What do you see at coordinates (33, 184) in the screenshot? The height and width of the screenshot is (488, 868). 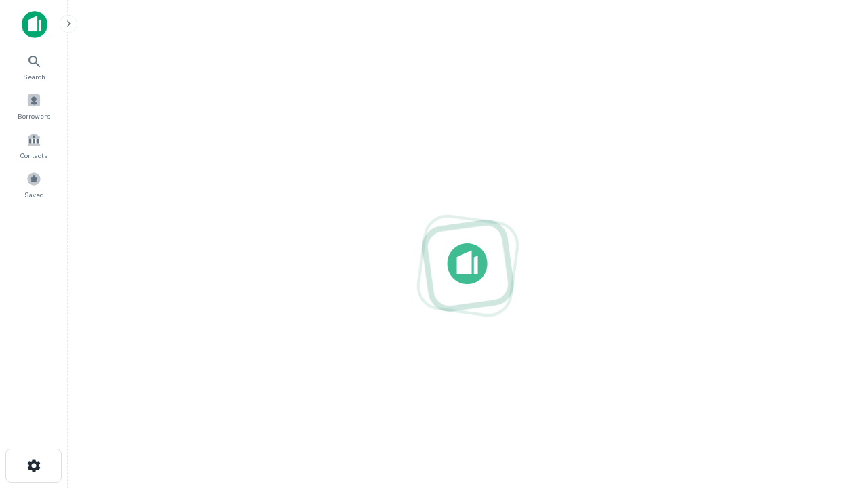 I see `div: Saved` at bounding box center [33, 184].